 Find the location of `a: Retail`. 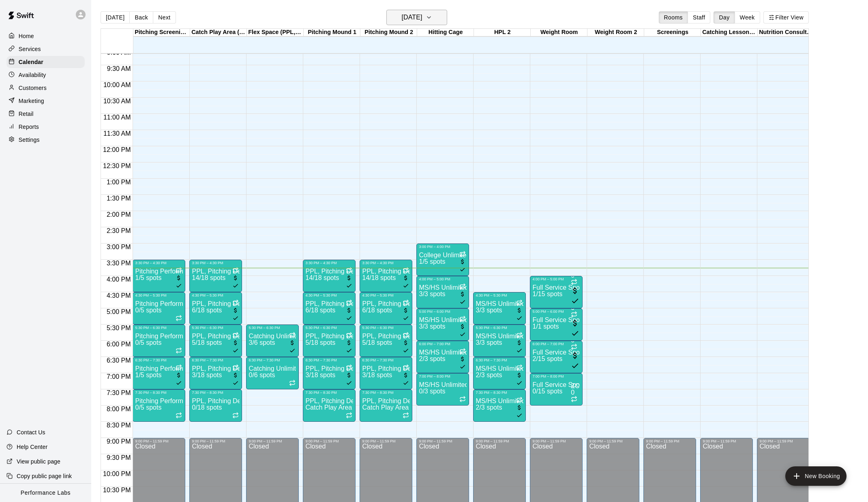

a: Retail is located at coordinates (46, 114).